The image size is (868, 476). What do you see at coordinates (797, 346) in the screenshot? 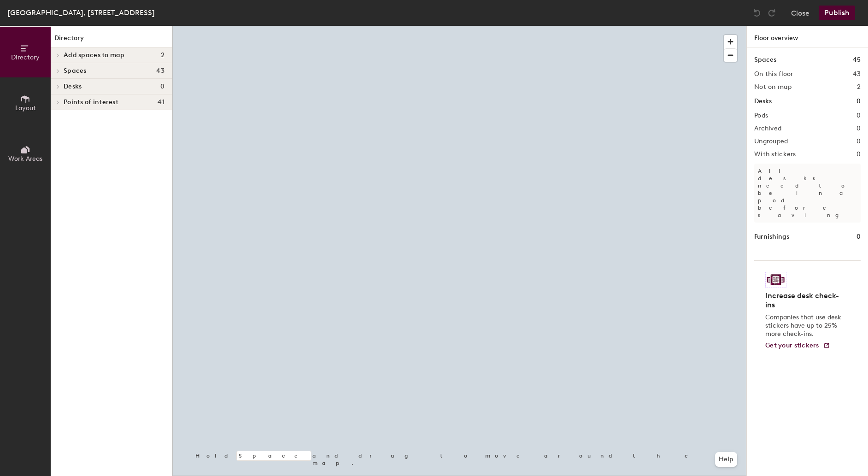
I see `a: Get your stickers` at bounding box center [797, 346].